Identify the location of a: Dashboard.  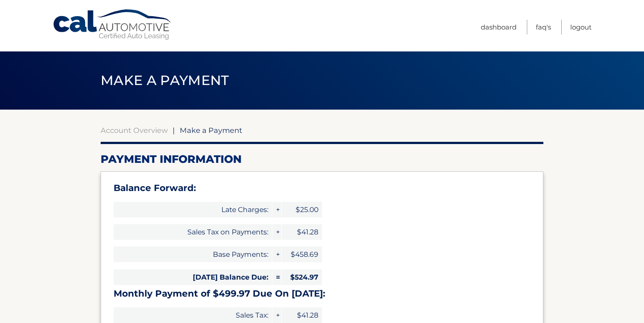
(499, 27).